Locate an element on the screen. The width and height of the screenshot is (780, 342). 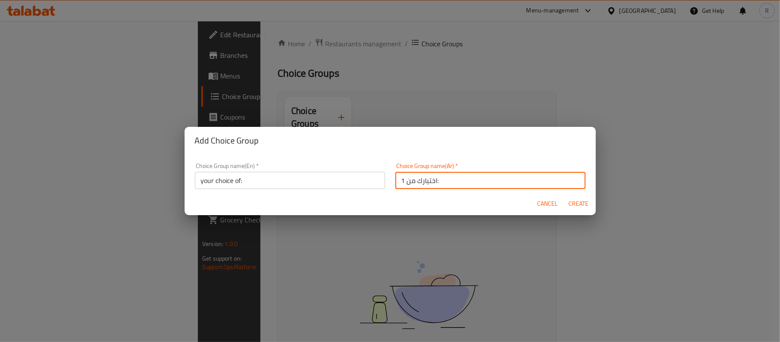
input: Please enter Choice Group name(en) is located at coordinates (290, 180).